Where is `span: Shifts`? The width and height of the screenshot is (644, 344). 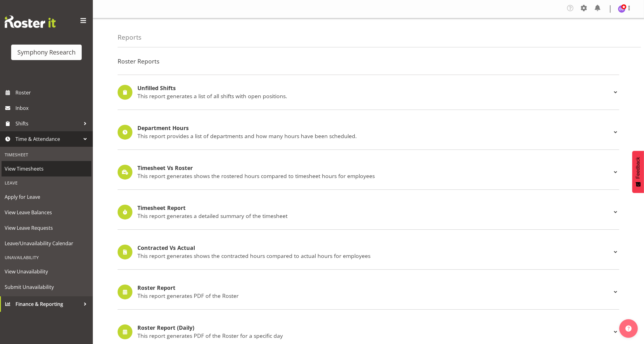
span: Shifts is located at coordinates (48, 123).